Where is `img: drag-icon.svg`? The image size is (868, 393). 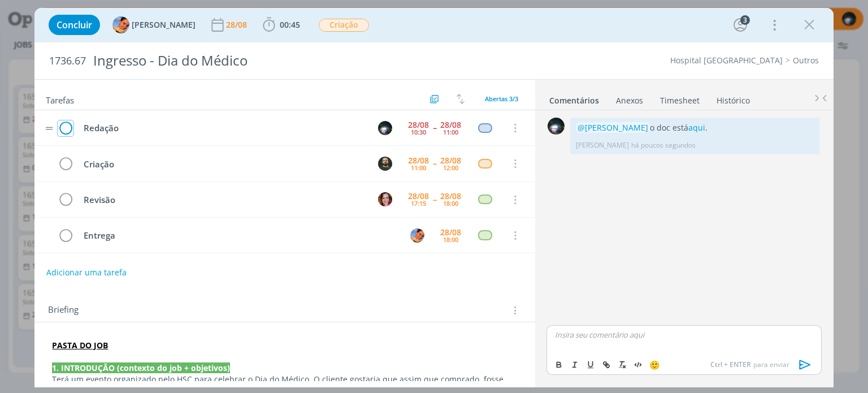
img: drag-icon.svg is located at coordinates (49, 128).